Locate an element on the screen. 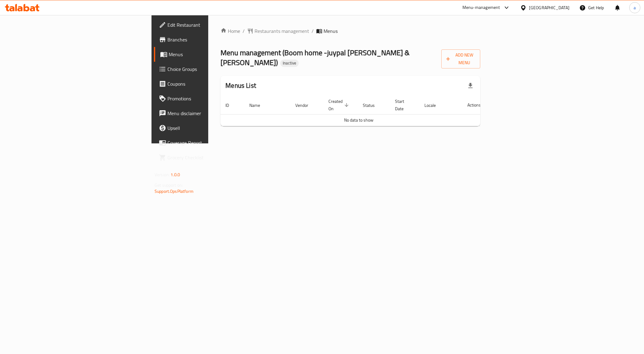 The width and height of the screenshot is (644, 354). span: ID is located at coordinates (231, 105).